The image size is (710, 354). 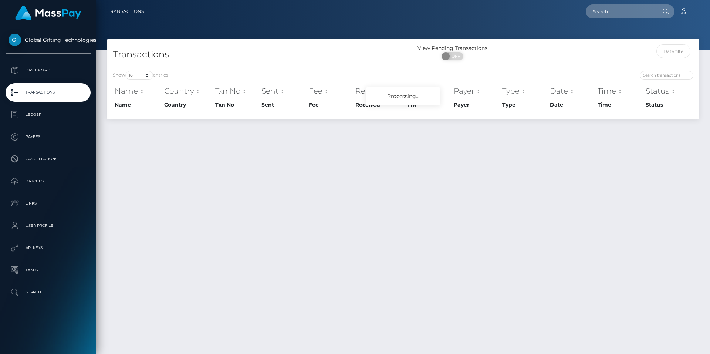 I want to click on span: Global Gifting Technologies Inc, so click(x=48, y=40).